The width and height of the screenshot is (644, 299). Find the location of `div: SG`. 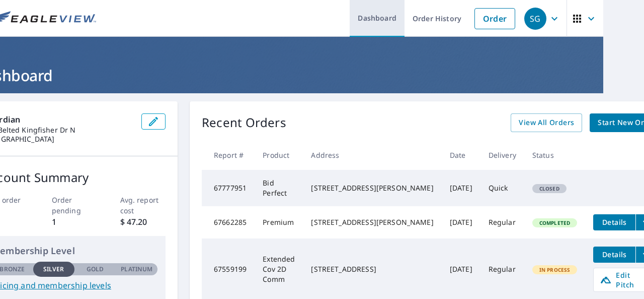

div: SG is located at coordinates (535, 18).